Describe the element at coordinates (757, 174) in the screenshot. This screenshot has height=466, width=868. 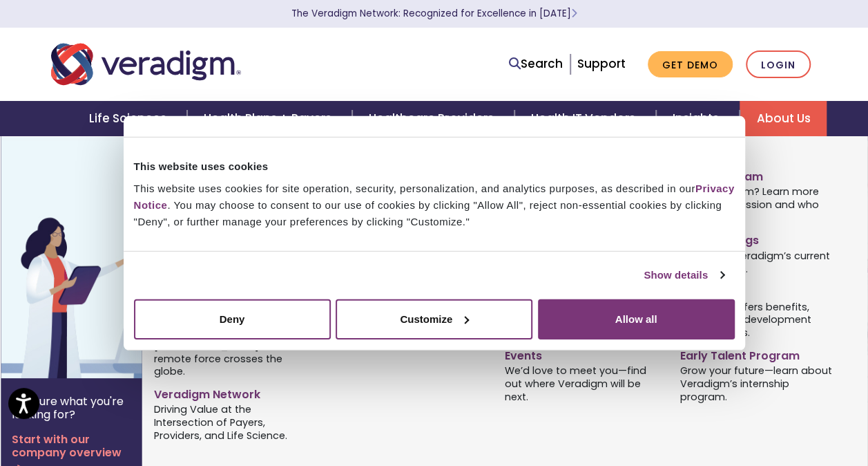
I see `a: Join Our Team` at that location.